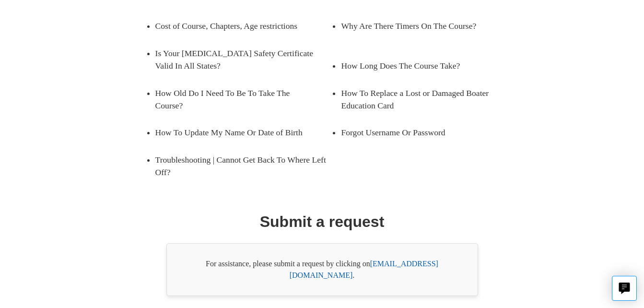 The image size is (644, 308). Describe the element at coordinates (237, 26) in the screenshot. I see `a: Cost of Course, Chapters, Age restrictions` at that location.